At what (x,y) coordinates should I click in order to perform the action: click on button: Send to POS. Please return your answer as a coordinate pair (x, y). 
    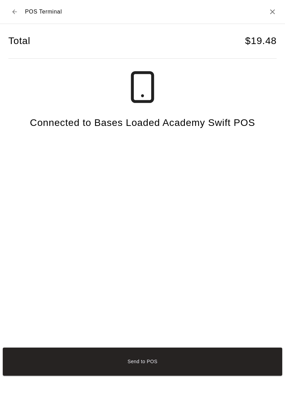
    Looking at the image, I should click on (142, 362).